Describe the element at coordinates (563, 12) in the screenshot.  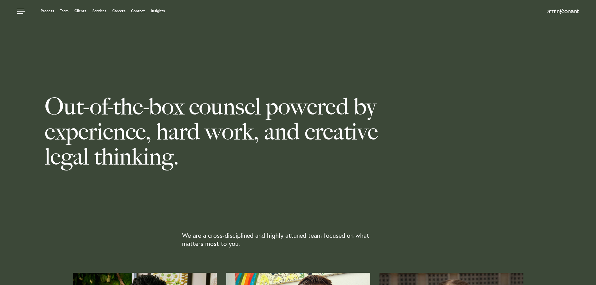
I see `a: Home` at that location.